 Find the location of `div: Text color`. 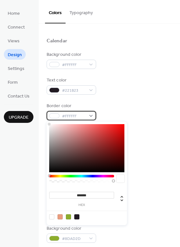

div: Text color is located at coordinates (71, 80).